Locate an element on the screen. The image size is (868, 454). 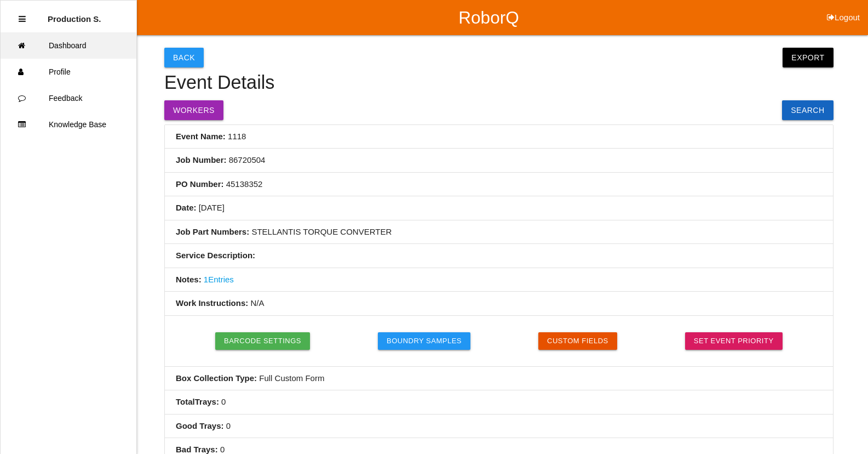
div: Close is located at coordinates (22, 19).